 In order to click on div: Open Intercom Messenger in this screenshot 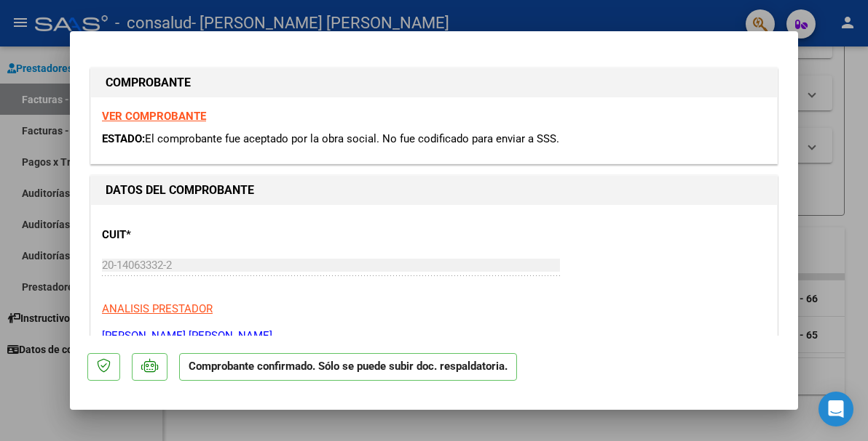, I will do `click(835, 409)`.